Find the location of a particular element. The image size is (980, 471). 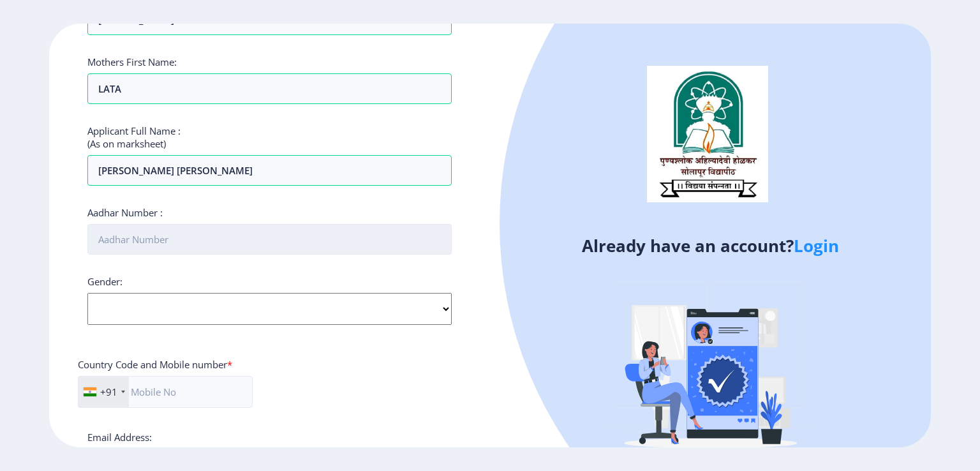

label: Applicant Full Name : (As on marksheet) is located at coordinates (134, 137).